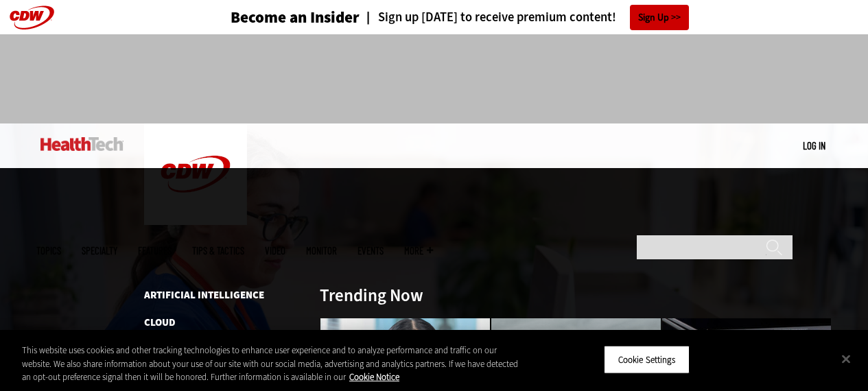 This screenshot has height=391, width=868. Describe the element at coordinates (813, 146) in the screenshot. I see `a: Log in` at that location.